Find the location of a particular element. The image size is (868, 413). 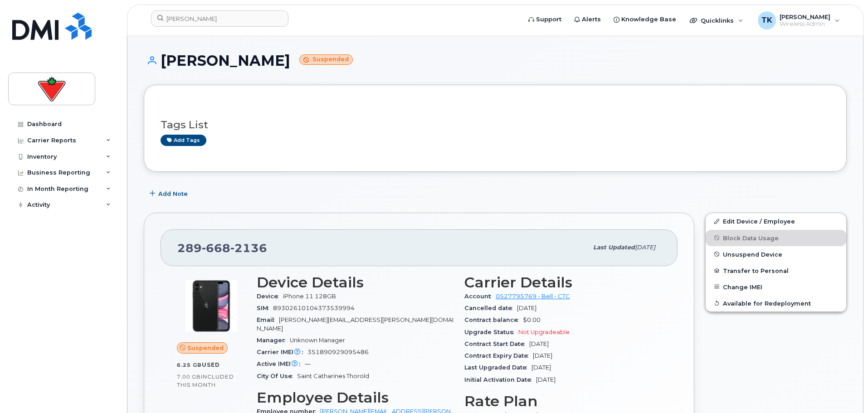

span: Email is located at coordinates (267, 319).